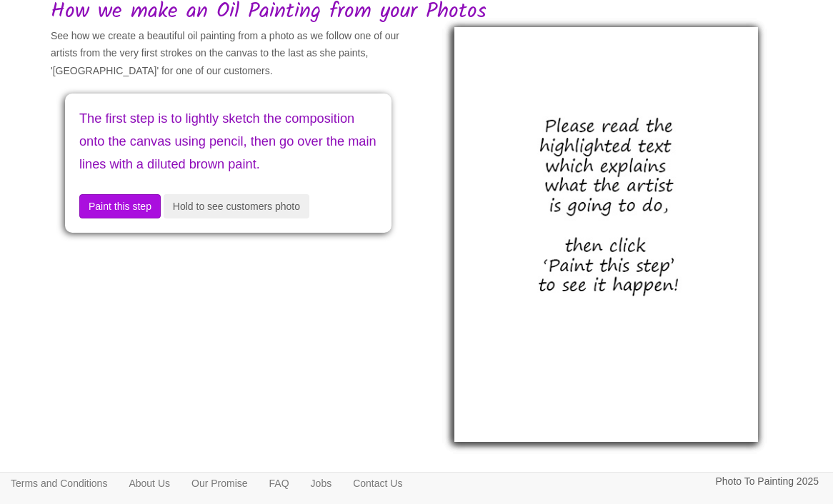 The width and height of the screenshot is (833, 504). What do you see at coordinates (279, 483) in the screenshot?
I see `a: FAQ` at bounding box center [279, 483].